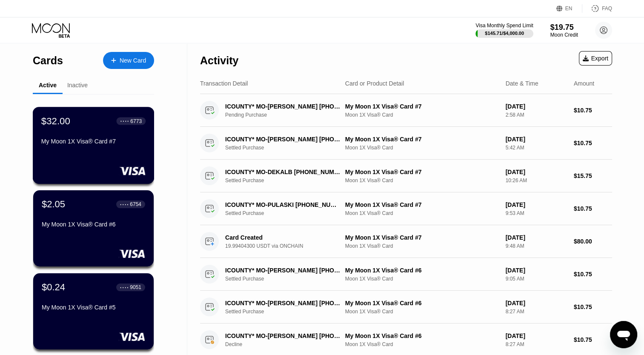 Image resolution: width=644 pixels, height=355 pixels. Describe the element at coordinates (93, 145) in the screenshot. I see `div: $32.00● ● ● ●6773My Moon 1X Visa® Card #7` at that location.